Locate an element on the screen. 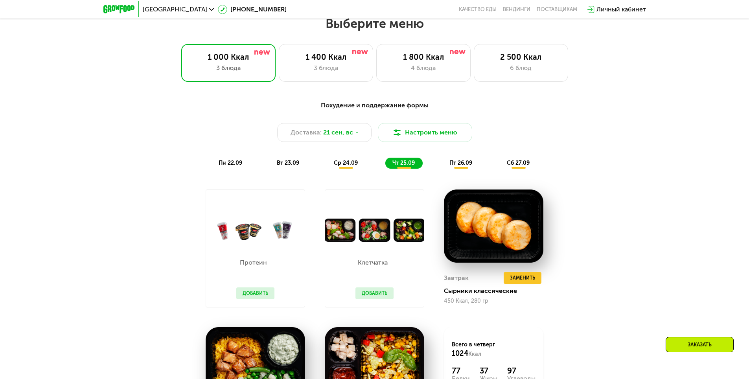  div: 450 Ккал, 280 гр is located at coordinates (493, 301).